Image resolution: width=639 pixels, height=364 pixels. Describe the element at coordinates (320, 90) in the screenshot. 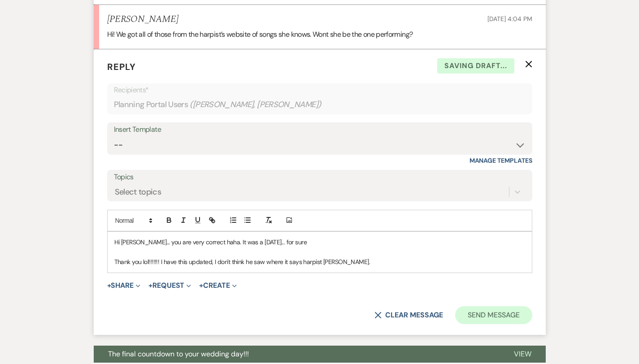

I see `p: Recipients*` at that location.